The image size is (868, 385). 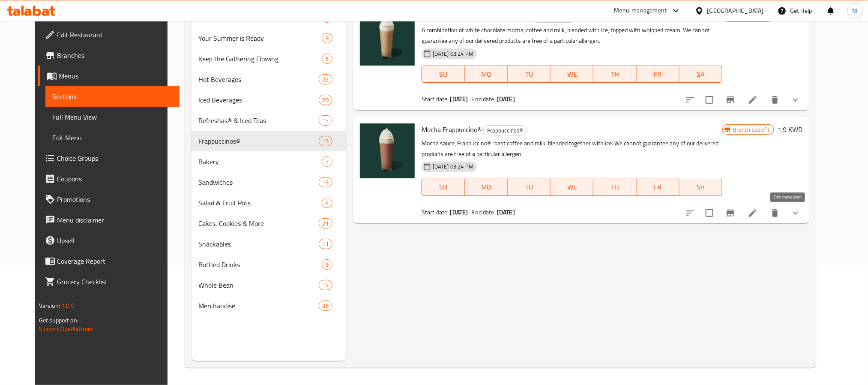 What do you see at coordinates (436, 212) in the screenshot?
I see `span: Start date:` at bounding box center [436, 212].